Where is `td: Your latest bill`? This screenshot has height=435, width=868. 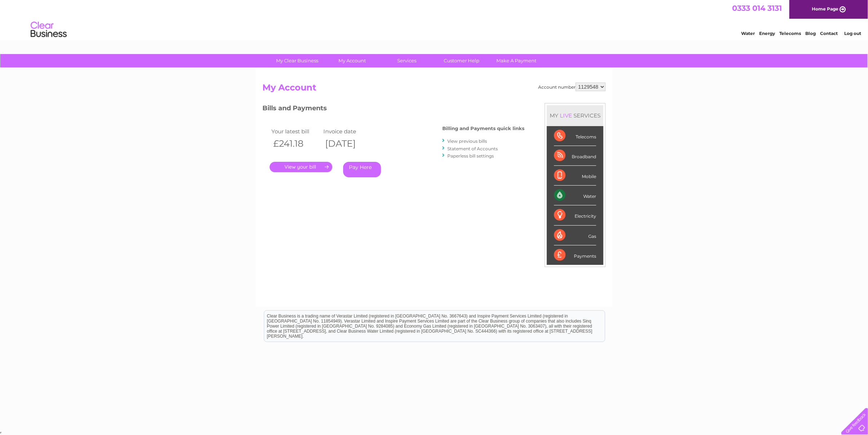
td: Your latest bill is located at coordinates (296, 131).